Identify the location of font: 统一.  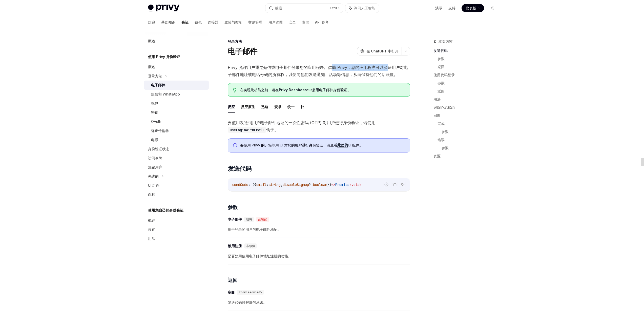
(291, 107).